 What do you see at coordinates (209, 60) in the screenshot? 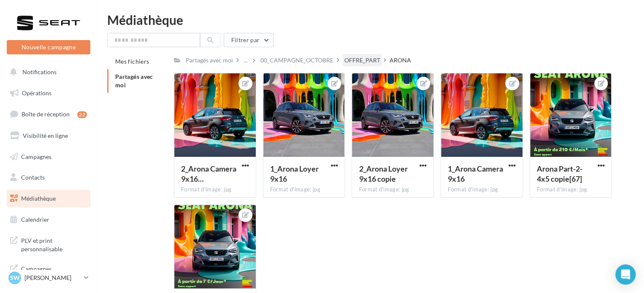
I see `div: Partagés avec moi` at bounding box center [209, 60].